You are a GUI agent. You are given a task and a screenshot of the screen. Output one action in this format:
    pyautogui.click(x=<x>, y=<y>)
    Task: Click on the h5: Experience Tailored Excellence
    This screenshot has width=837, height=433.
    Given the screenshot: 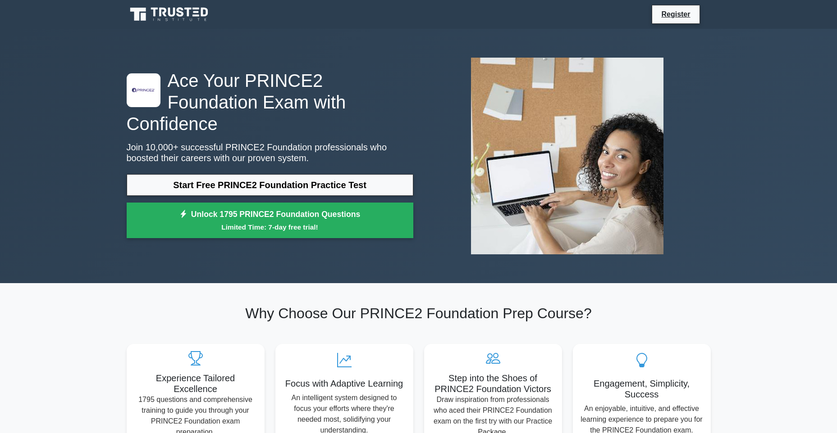 What is the action you would take?
    pyautogui.click(x=196, y=384)
    